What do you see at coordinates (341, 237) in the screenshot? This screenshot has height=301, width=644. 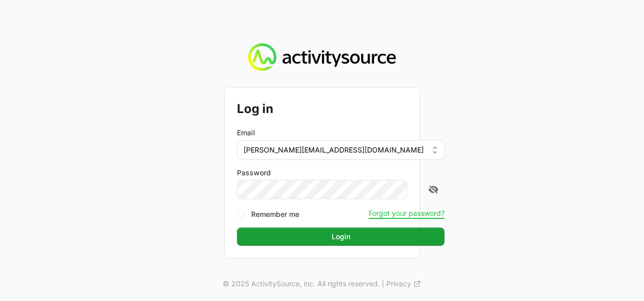 I see `button: Login` at bounding box center [341, 237].